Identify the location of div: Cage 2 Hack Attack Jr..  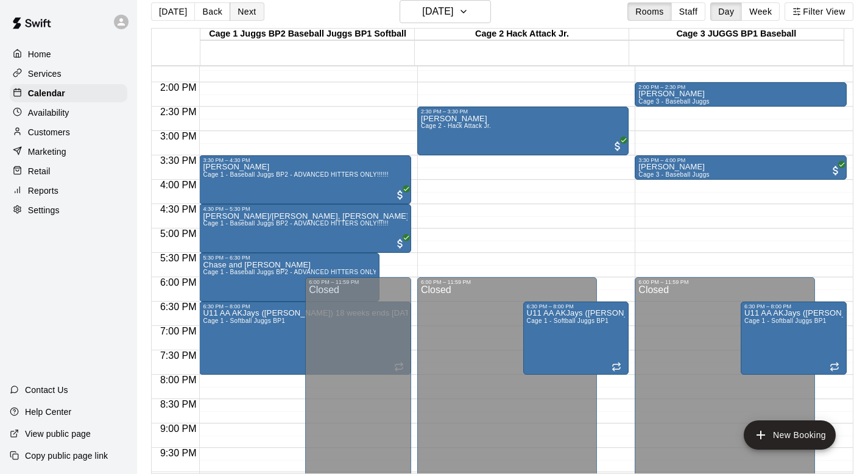
(522, 34).